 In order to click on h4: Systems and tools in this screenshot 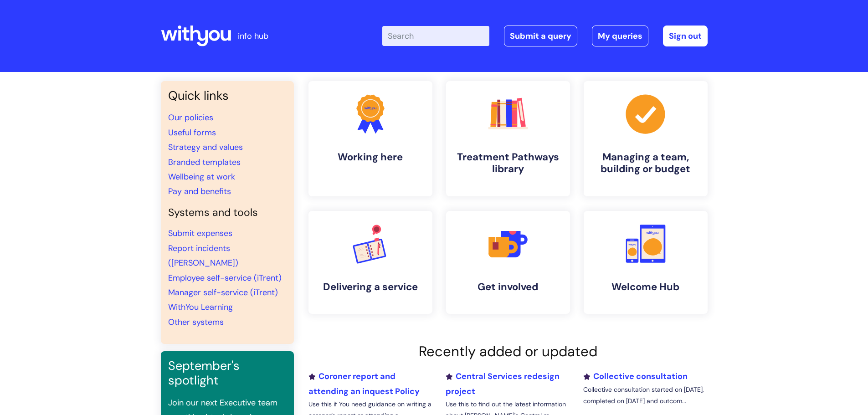, I will do `click(228, 213)`.